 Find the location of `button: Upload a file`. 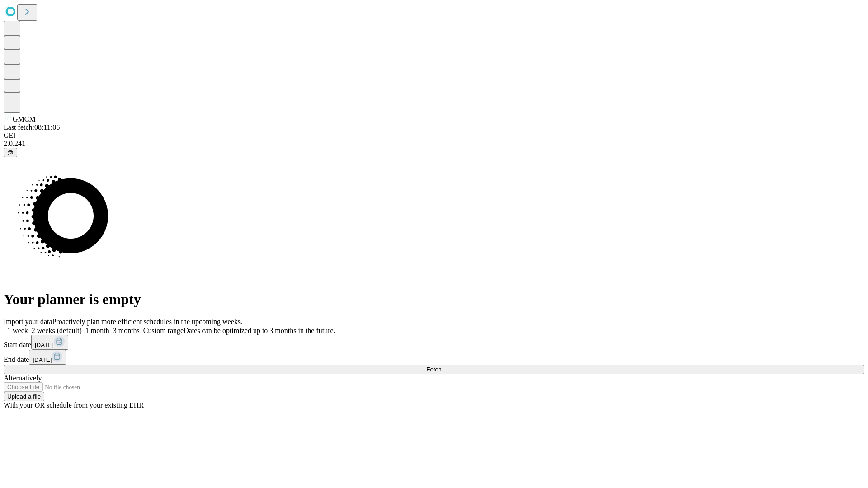

button: Upload a file is located at coordinates (24, 397).